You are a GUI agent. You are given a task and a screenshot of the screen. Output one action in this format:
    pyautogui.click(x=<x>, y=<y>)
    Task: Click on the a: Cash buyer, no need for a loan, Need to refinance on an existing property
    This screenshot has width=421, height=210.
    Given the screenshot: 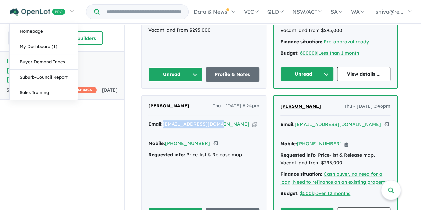 What is the action you would take?
    pyautogui.click(x=334, y=178)
    